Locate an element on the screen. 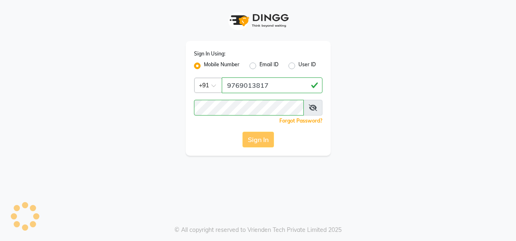 The image size is (516, 241). a: Forgot Password? is located at coordinates (301, 121).